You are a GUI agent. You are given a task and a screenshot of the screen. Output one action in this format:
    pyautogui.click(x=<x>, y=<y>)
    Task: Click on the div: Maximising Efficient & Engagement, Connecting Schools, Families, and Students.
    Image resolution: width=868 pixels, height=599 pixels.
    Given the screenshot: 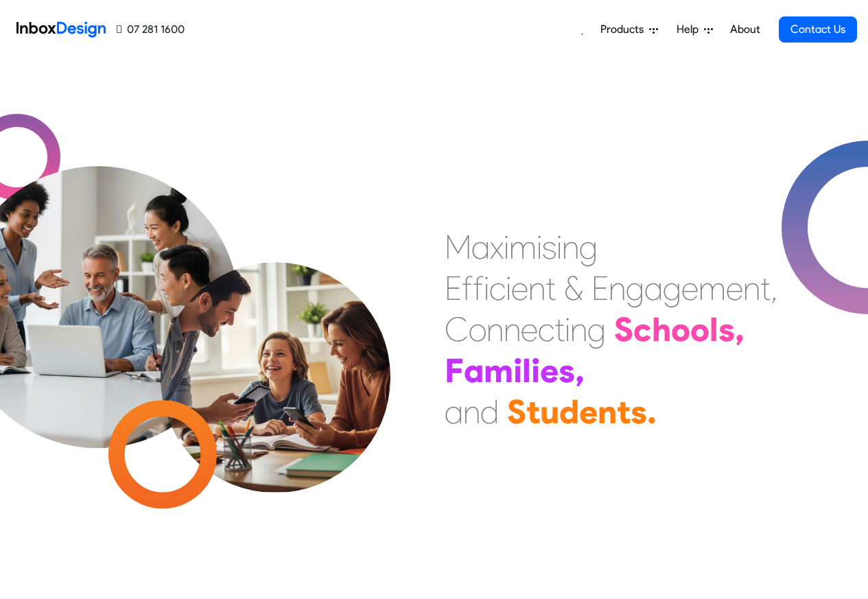 What is the action you would take?
    pyautogui.click(x=611, y=329)
    